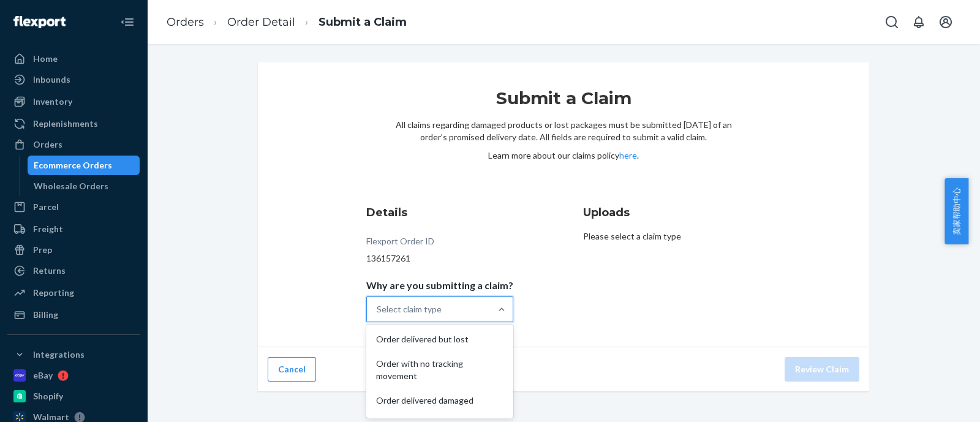  Describe the element at coordinates (287, 22) in the screenshot. I see `ol: breadcrumbs` at that location.